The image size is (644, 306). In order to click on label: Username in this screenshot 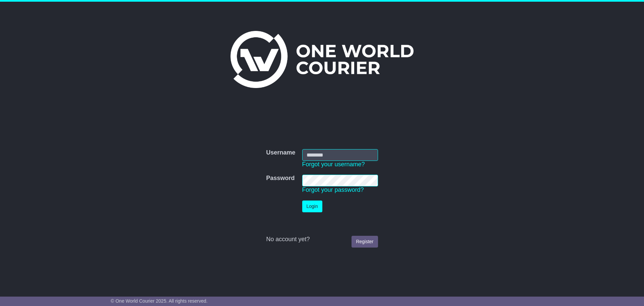, I will do `click(280, 152)`.